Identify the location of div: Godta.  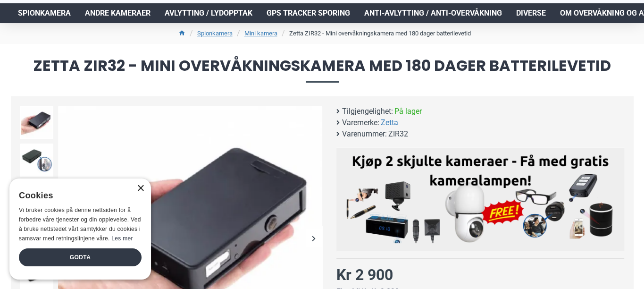
(80, 257).